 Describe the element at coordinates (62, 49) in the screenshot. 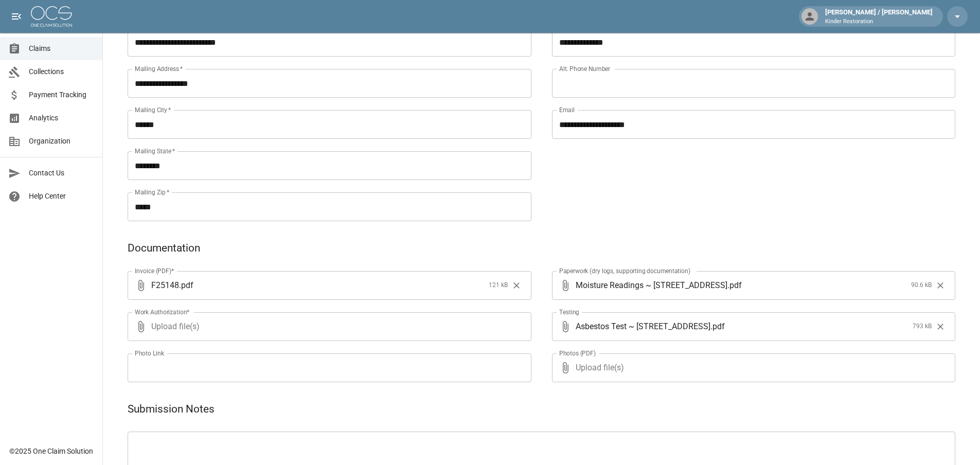

I see `span: Claims` at that location.